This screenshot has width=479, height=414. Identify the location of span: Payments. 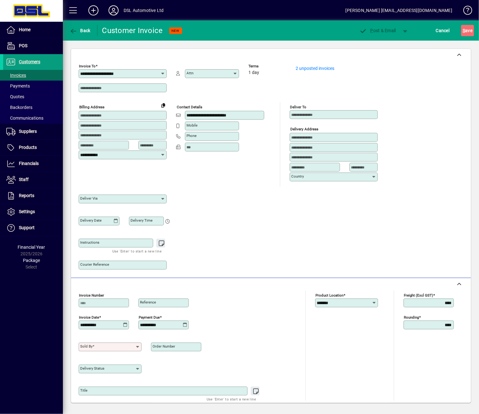
(18, 86).